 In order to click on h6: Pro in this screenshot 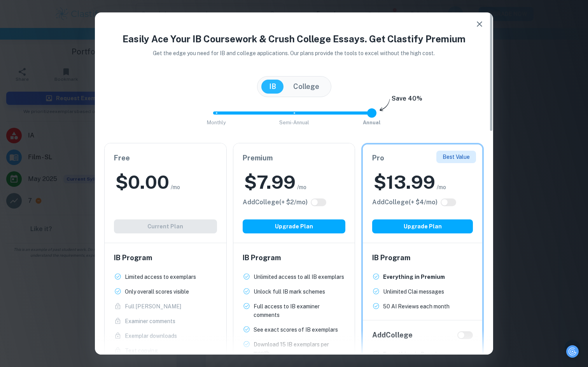, I will do `click(423, 158)`.